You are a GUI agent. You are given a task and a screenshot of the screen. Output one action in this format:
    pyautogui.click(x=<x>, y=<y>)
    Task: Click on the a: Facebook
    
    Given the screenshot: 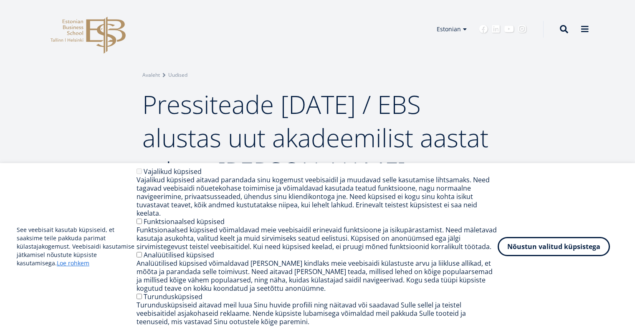 What is the action you would take?
    pyautogui.click(x=483, y=29)
    